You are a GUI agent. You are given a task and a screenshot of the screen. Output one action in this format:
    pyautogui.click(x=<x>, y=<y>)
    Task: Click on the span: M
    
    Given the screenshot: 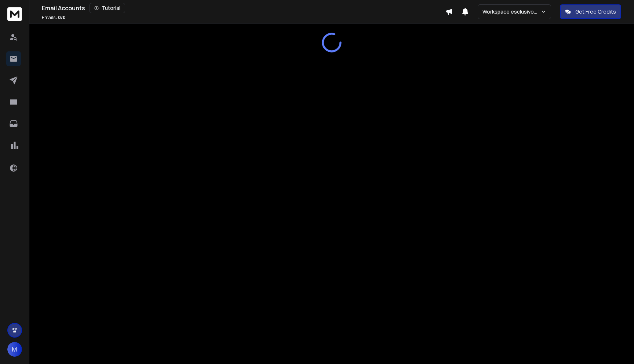 What is the action you would take?
    pyautogui.click(x=15, y=349)
    